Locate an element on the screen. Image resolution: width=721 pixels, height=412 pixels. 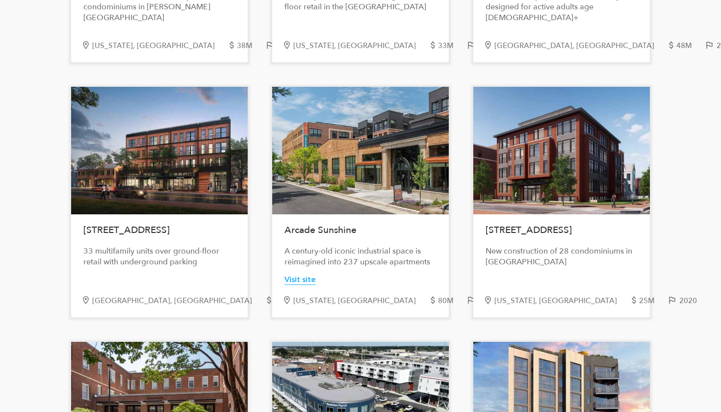
div: 33M is located at coordinates (452, 46).